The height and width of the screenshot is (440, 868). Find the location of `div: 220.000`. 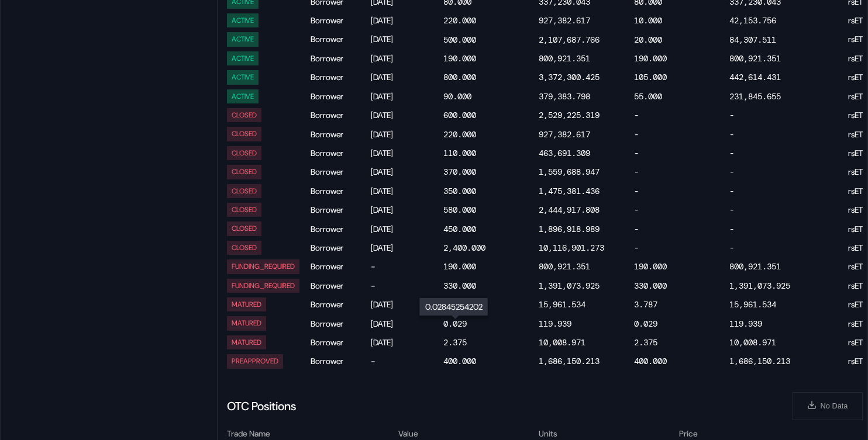

div: 220.000 is located at coordinates (460, 21).